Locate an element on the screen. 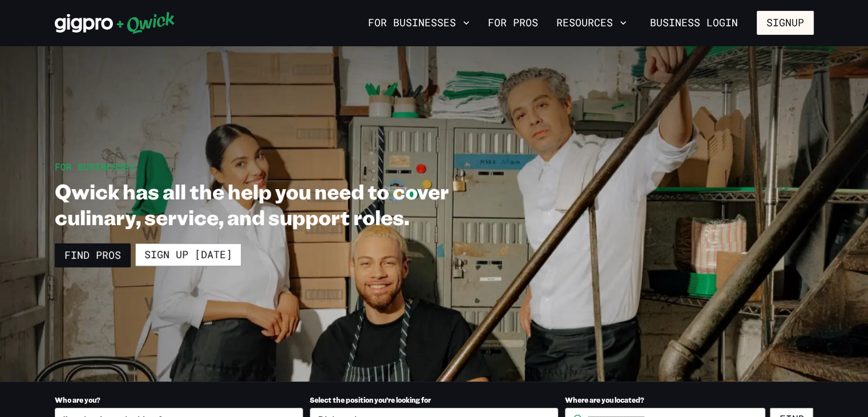  h1: Qwick has all the help you need to cover culinary, service, and support roles. is located at coordinates (283, 204).